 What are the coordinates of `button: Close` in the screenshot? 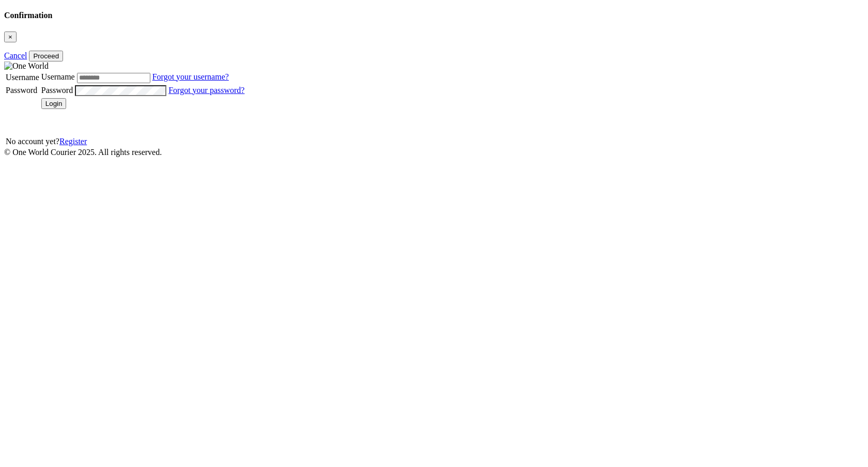 It's located at (10, 37).